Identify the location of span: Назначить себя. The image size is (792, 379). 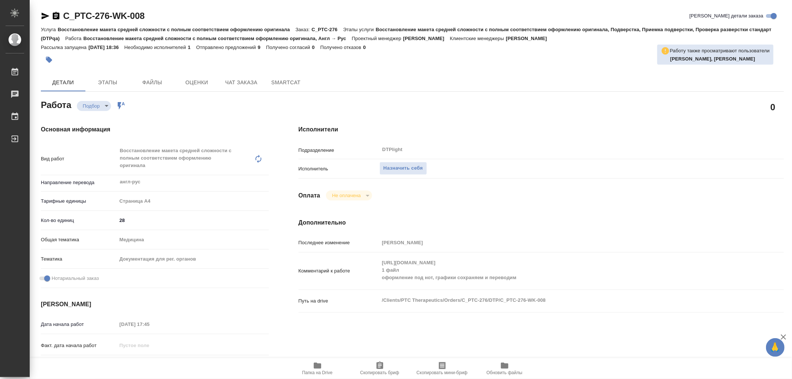
(403, 168).